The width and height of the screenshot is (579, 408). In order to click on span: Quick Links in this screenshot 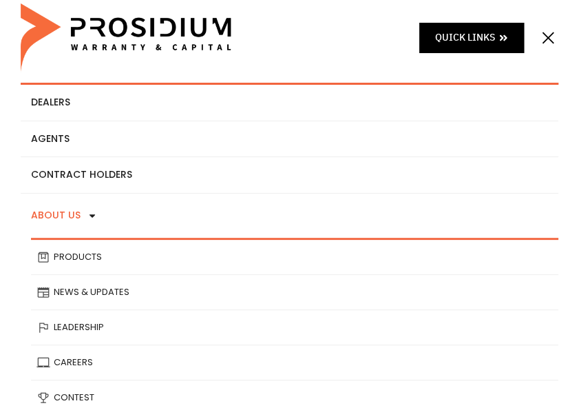, I will do `click(465, 37)`.